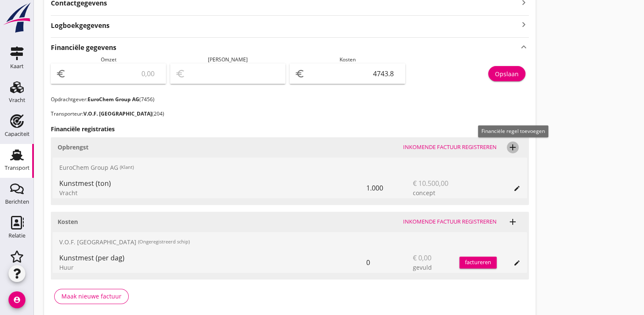  I want to click on strong: Kosten, so click(68, 222).